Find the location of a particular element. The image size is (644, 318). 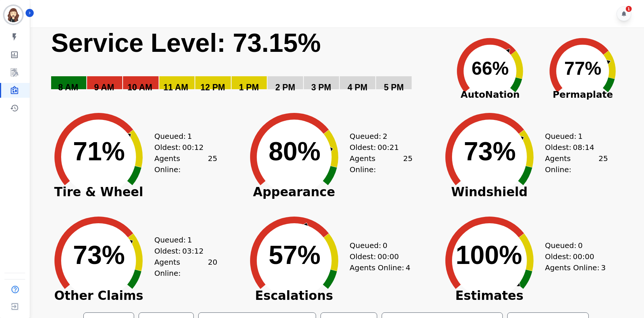

span: Estimates is located at coordinates (490, 296).